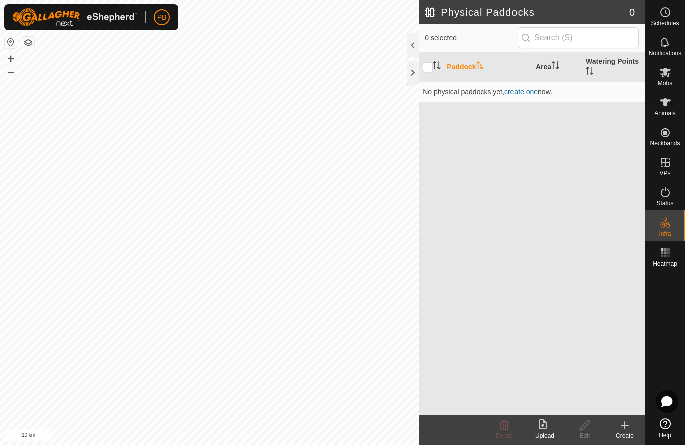 This screenshot has height=445, width=685. What do you see at coordinates (665, 83) in the screenshot?
I see `span: Mobs` at bounding box center [665, 83].